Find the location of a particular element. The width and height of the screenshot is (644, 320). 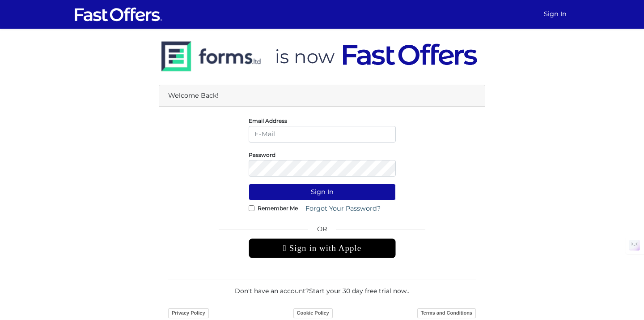

input: E-Mail is located at coordinates (322, 133).